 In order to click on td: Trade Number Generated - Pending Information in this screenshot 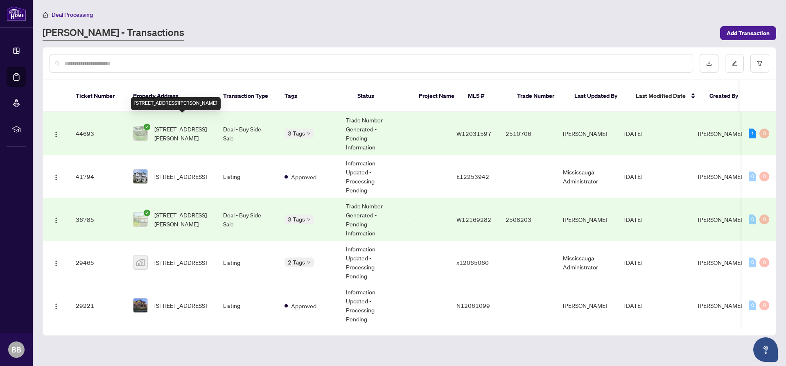, I will do `click(370, 219)`.